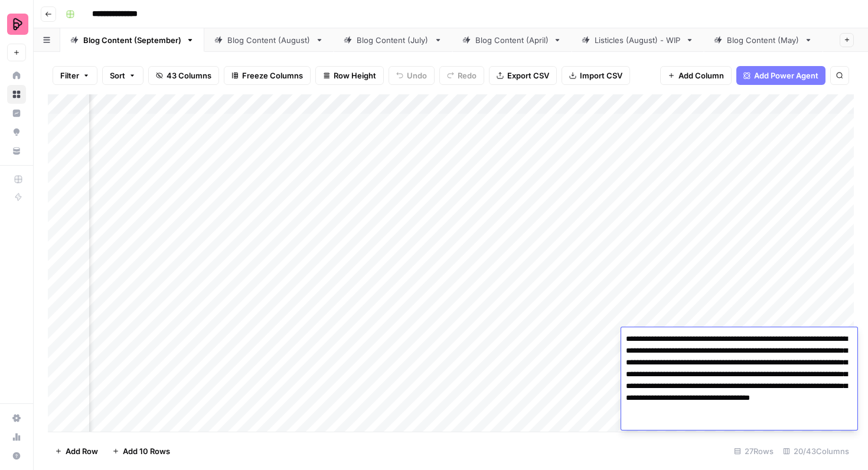 Image resolution: width=868 pixels, height=470 pixels. What do you see at coordinates (393, 40) in the screenshot?
I see `a: Blog Content (July)` at bounding box center [393, 40].